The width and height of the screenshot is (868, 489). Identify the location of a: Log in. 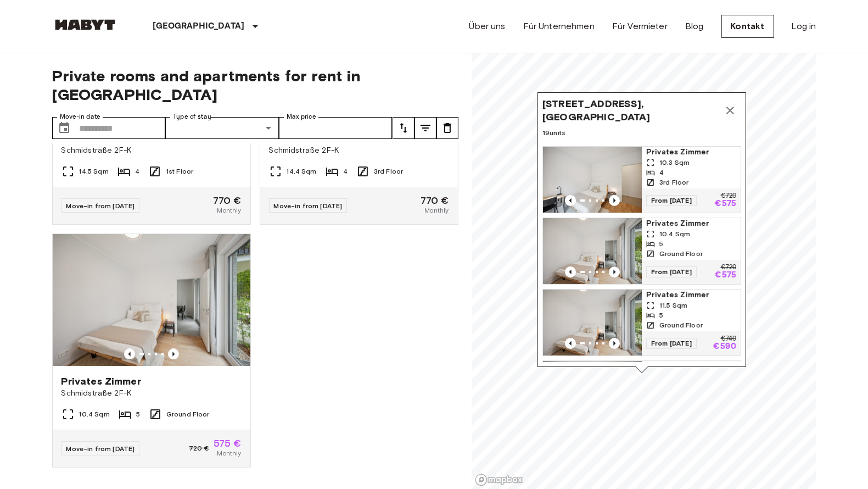
(804, 26).